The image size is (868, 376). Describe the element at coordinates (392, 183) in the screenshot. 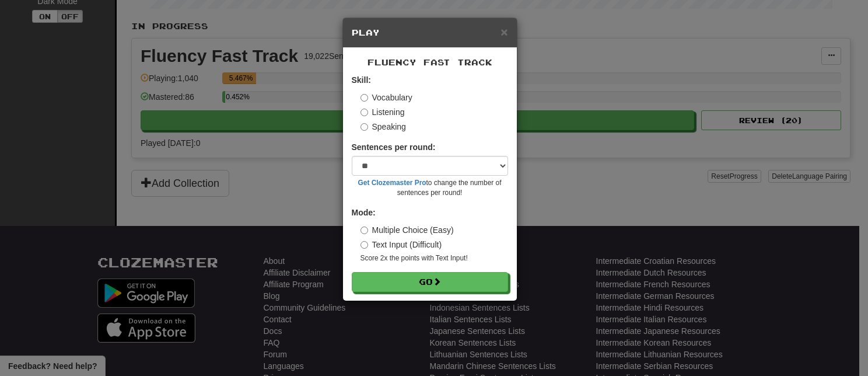

I see `a: Get Clozemaster Pro` at that location.